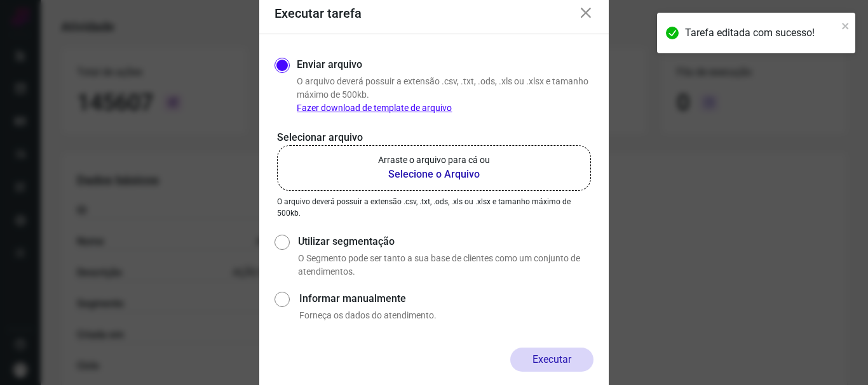 The image size is (868, 385). I want to click on p: O Segmento pode ser tanto a sua base de clientes como um conjunto de atendimentos., so click(445, 266).